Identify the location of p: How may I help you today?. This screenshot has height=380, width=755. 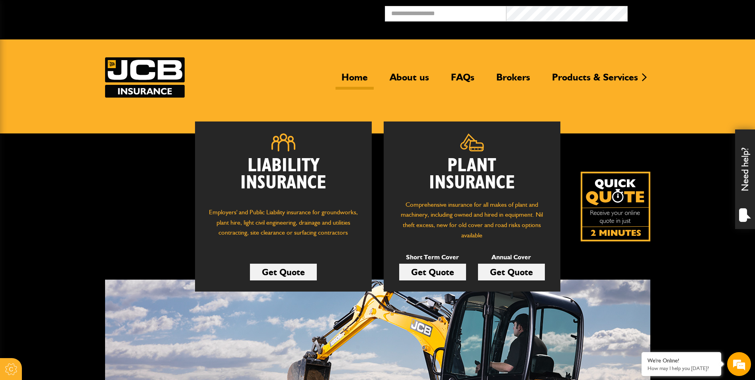
(682, 368).